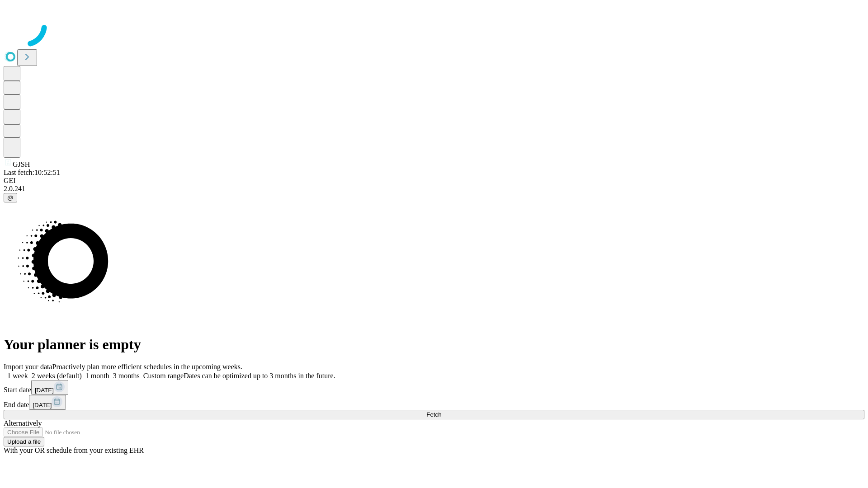 The width and height of the screenshot is (868, 488). Describe the element at coordinates (74, 450) in the screenshot. I see `span: With your OR schedule from your existing EHR` at that location.